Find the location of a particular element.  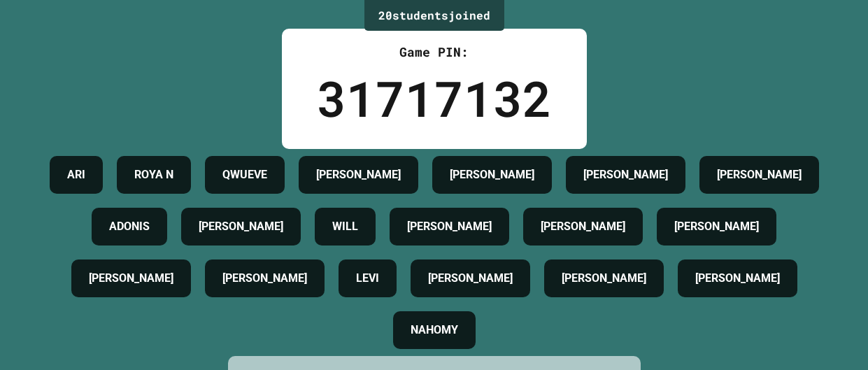

h4: NAHOMY is located at coordinates (434, 330).